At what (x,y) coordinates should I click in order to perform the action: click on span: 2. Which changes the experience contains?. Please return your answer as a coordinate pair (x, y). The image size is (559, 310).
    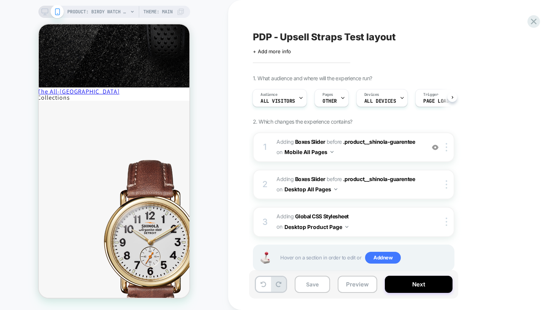
    Looking at the image, I should click on (302, 121).